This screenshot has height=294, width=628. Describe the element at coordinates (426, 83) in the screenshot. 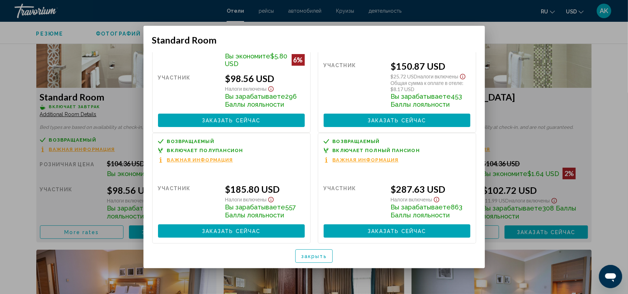

I see `span: Общая сумма к оплате в отеле` at that location.